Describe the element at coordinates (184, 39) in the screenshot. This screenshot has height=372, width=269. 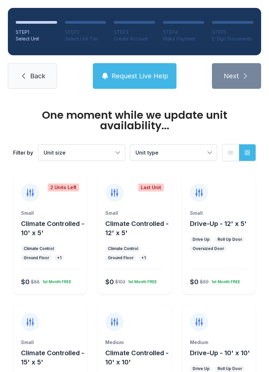
I see `div: Make Payment` at that location.